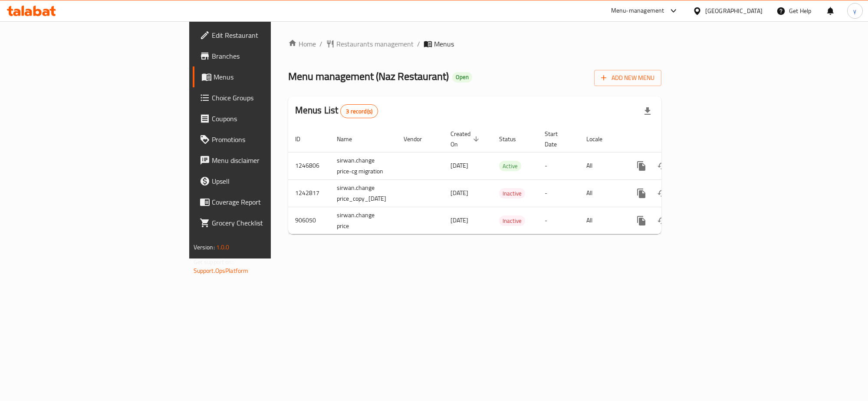  What do you see at coordinates (270, 140) in the screenshot?
I see `span: Promotions` at bounding box center [270, 140].